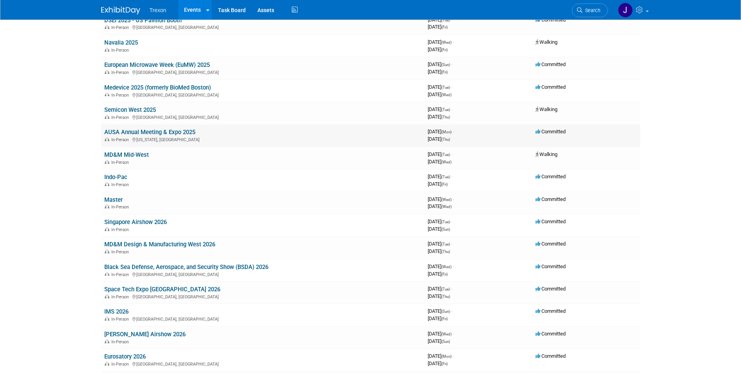  Describe the element at coordinates (113, 200) in the screenshot. I see `a: Master` at that location.